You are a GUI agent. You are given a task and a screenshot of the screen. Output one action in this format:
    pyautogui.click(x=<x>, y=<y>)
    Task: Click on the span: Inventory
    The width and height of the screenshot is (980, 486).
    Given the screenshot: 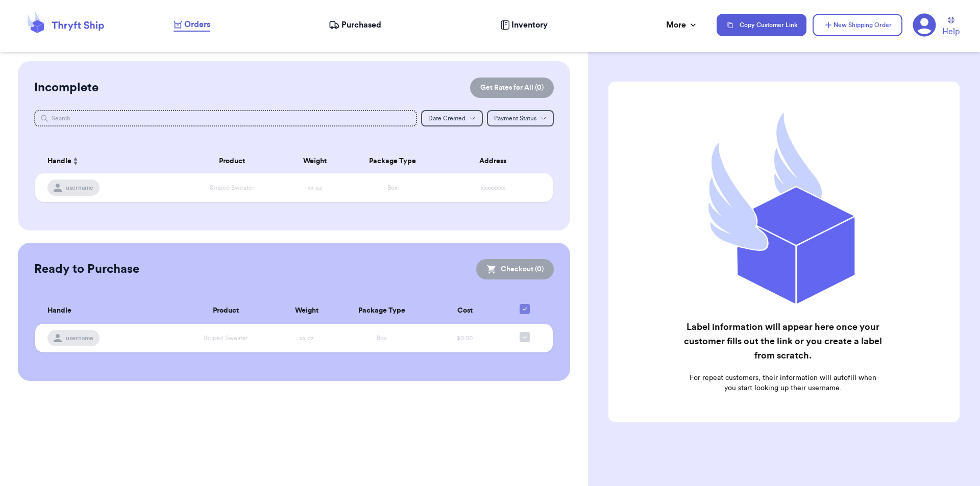 What is the action you would take?
    pyautogui.click(x=530, y=25)
    